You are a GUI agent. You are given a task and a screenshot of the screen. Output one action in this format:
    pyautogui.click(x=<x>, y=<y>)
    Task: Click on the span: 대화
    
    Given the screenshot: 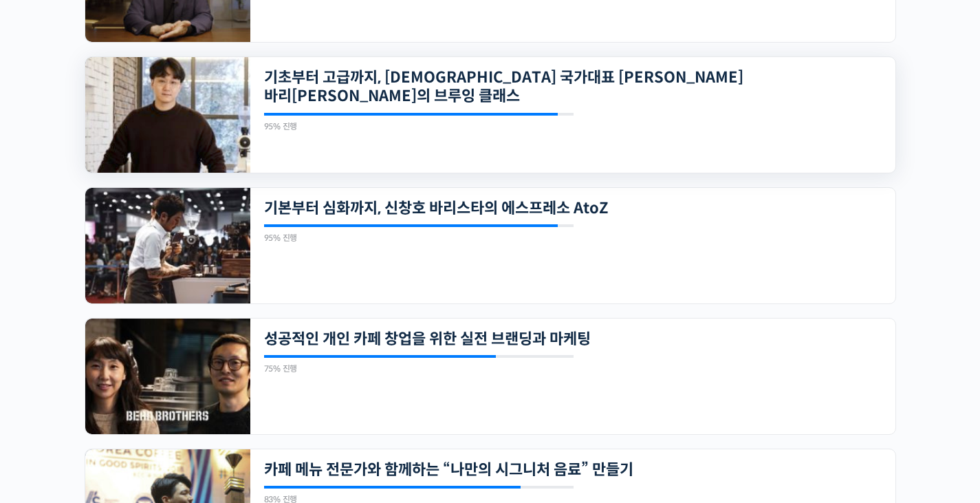 What is the action you would take?
    pyautogui.click(x=134, y=416)
    